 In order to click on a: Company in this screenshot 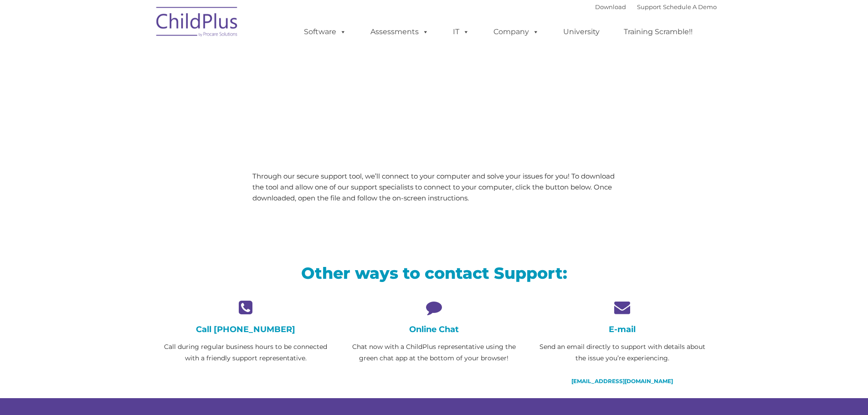, I will do `click(516, 32)`.